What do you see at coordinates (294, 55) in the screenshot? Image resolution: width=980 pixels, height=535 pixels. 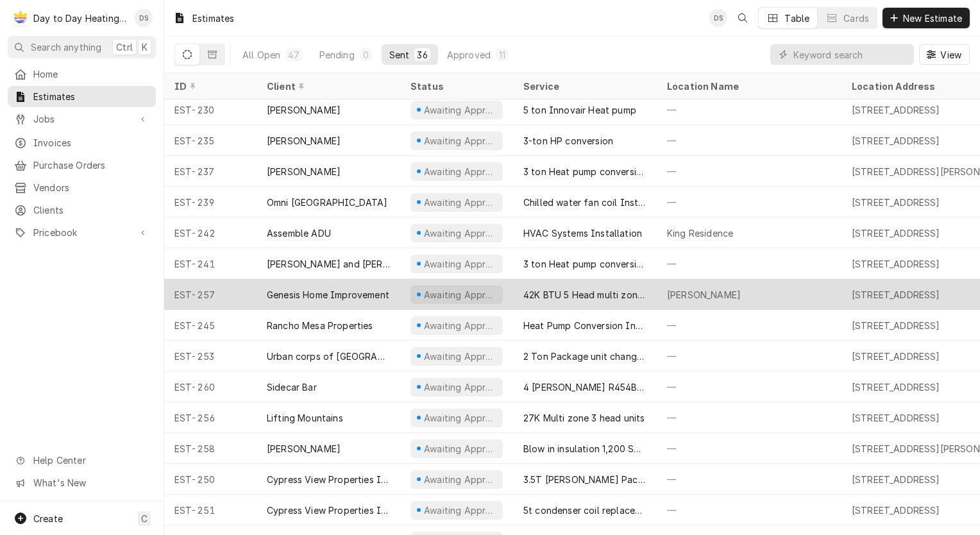 I see `div: 47` at bounding box center [294, 55].